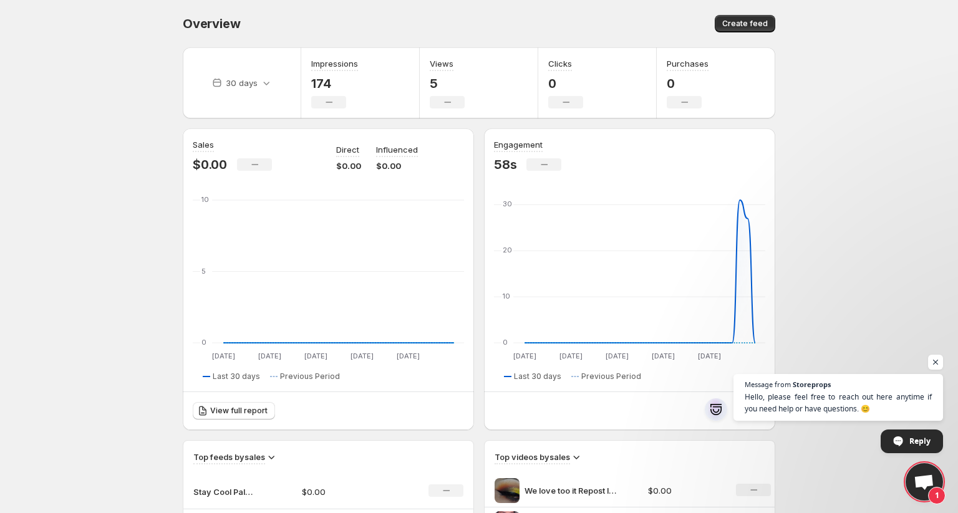 This screenshot has width=958, height=513. What do you see at coordinates (203, 271) in the screenshot?
I see `text: 5` at bounding box center [203, 271].